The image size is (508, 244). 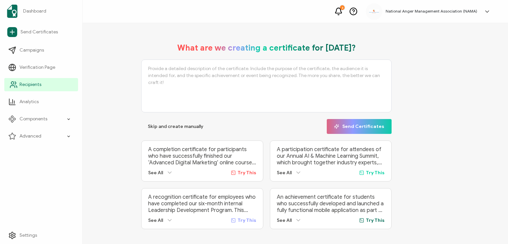 What do you see at coordinates (32, 50) in the screenshot?
I see `span: Campaigns` at bounding box center [32, 50].